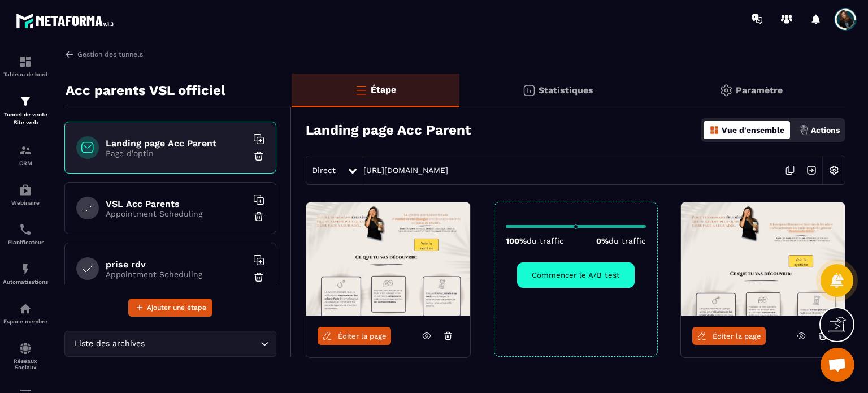 The height and width of the screenshot is (393, 868). Describe the element at coordinates (69, 55) in the screenshot. I see `img: arrow` at that location.